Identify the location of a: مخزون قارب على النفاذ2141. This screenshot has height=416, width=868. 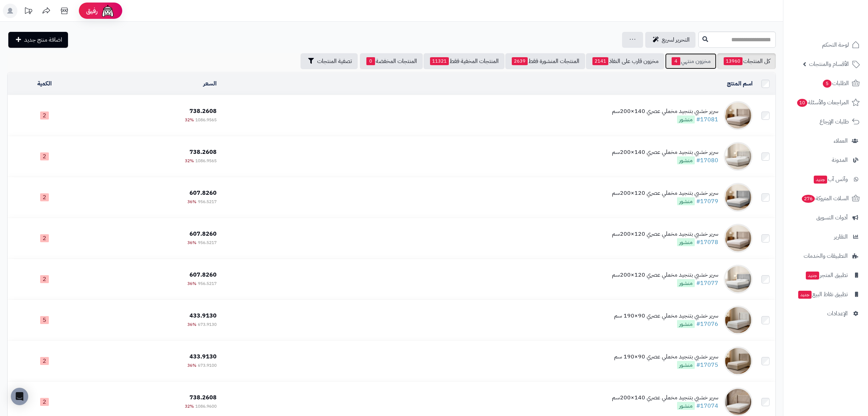
(625, 61).